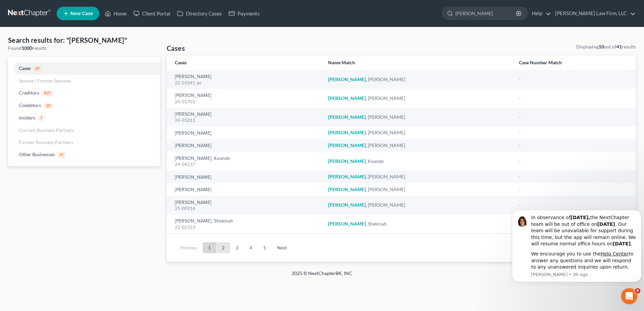  What do you see at coordinates (84, 105) in the screenshot?
I see `a: Codebtors20` at bounding box center [84, 105].